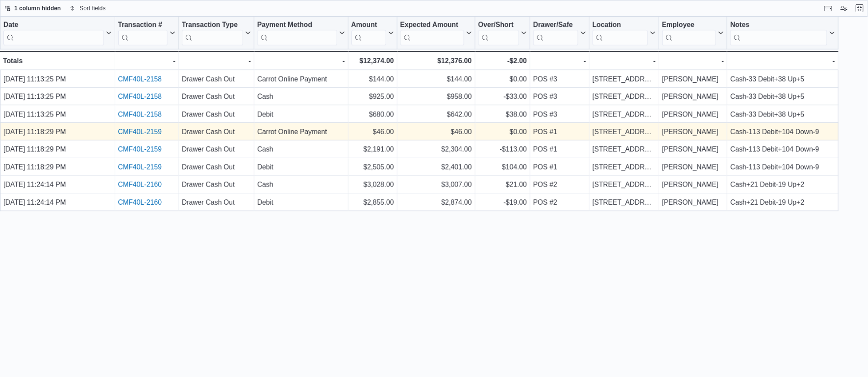 The height and width of the screenshot is (377, 868). Describe the element at coordinates (436, 96) in the screenshot. I see `div: $958.00` at that location.